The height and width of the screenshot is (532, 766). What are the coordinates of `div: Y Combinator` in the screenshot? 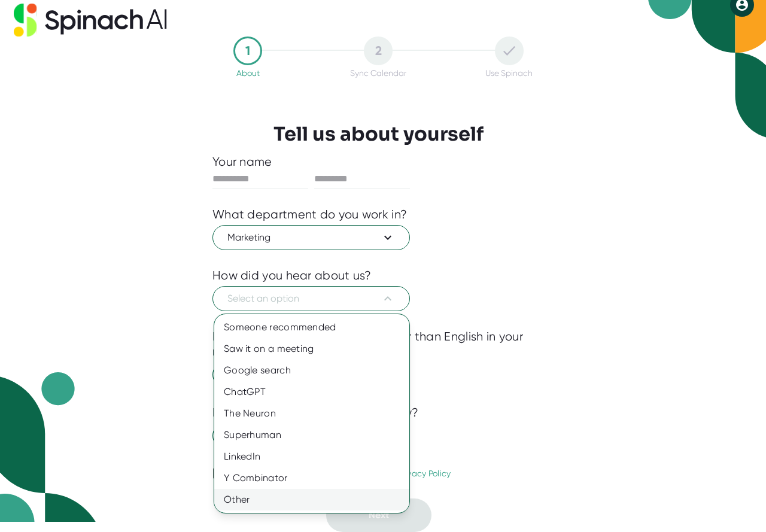 It's located at (312, 478).